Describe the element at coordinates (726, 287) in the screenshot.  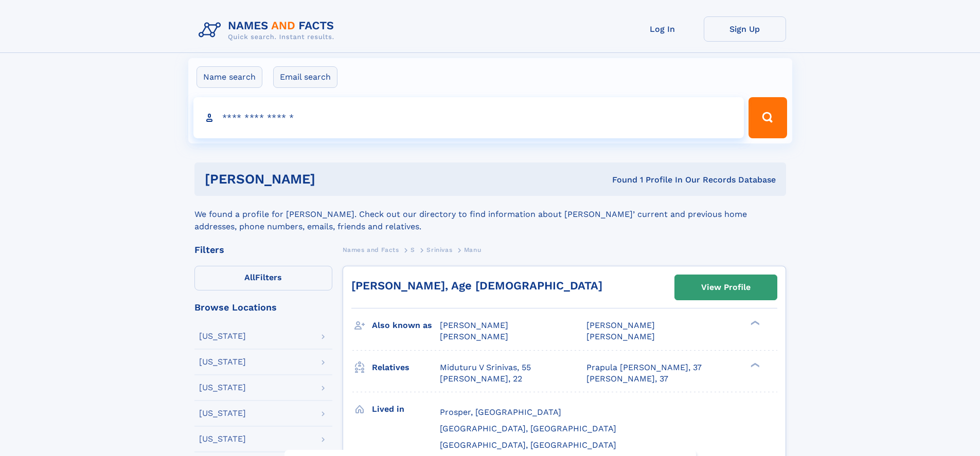
I see `div: View Profile` at that location.